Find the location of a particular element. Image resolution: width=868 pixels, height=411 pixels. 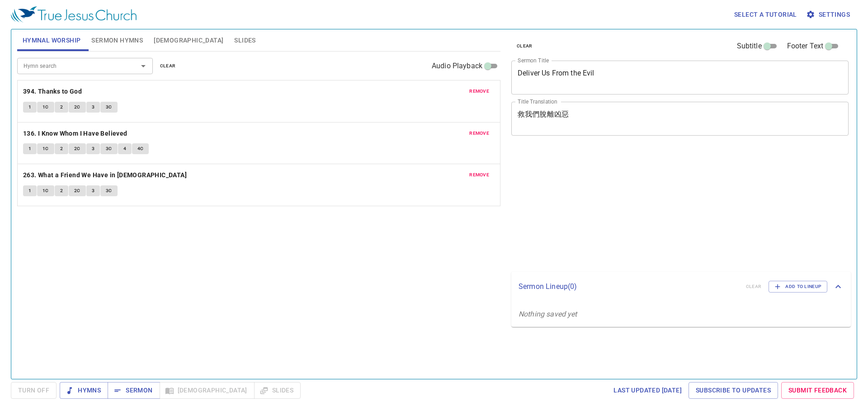

i: Nothing saved yet is located at coordinates (548, 314).